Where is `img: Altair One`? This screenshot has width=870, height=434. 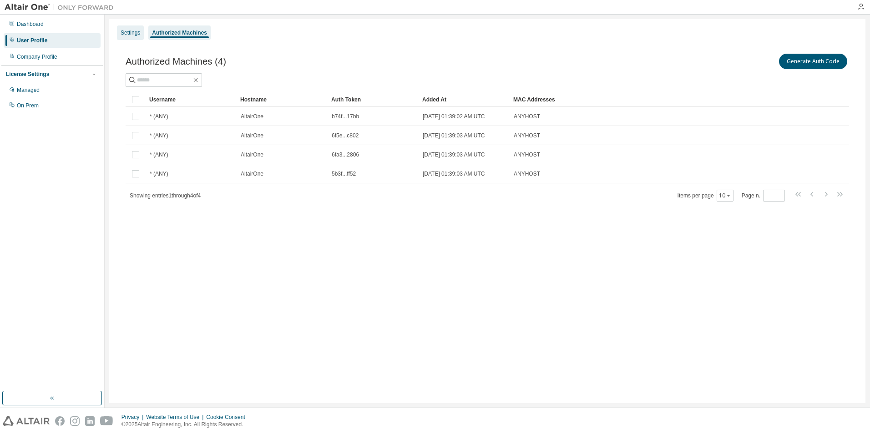 img: Altair One is located at coordinates (61, 7).